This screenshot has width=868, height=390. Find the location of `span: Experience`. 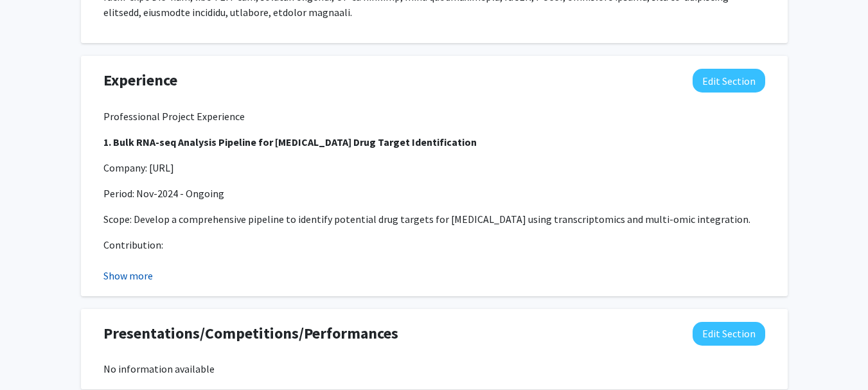

span: Experience is located at coordinates (140, 80).